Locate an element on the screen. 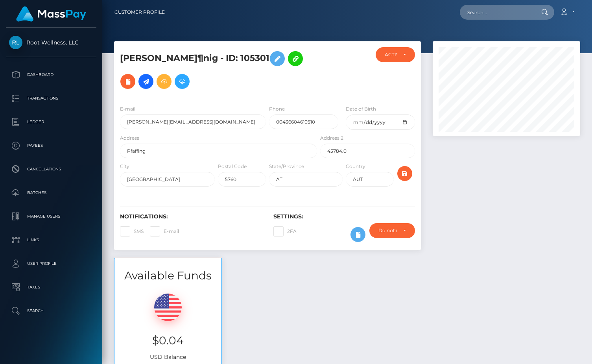  a: Manage Users is located at coordinates (52, 217).